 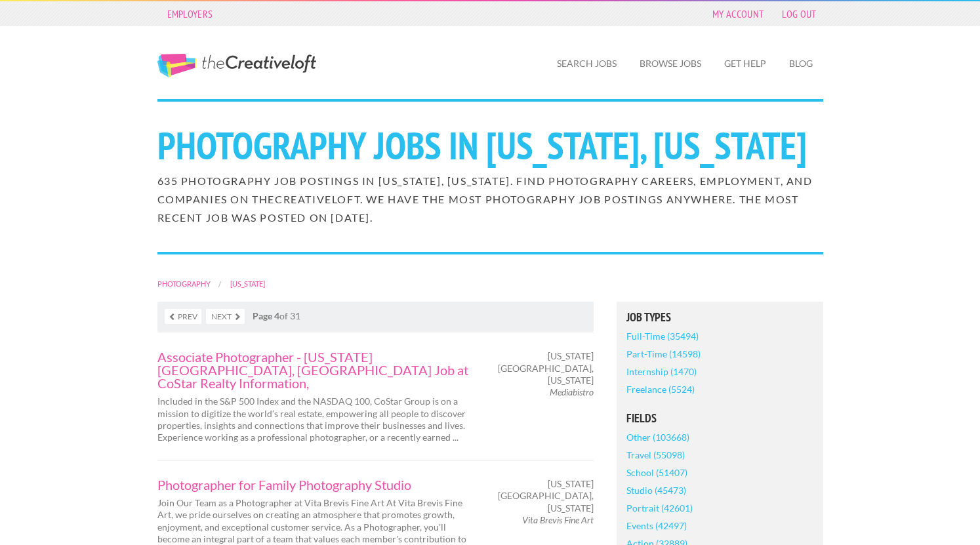 What do you see at coordinates (738, 14) in the screenshot?
I see `a: My Account` at bounding box center [738, 14].